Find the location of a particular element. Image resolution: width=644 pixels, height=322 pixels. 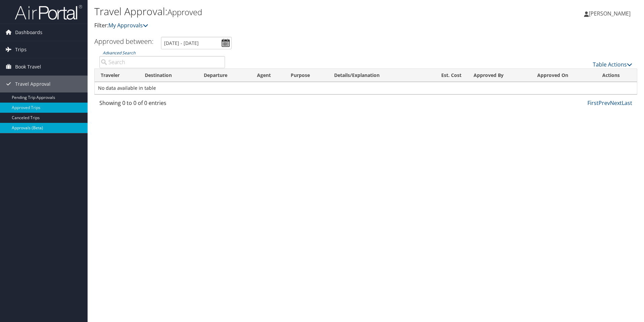

td: No data available in table is located at coordinates (366, 88).